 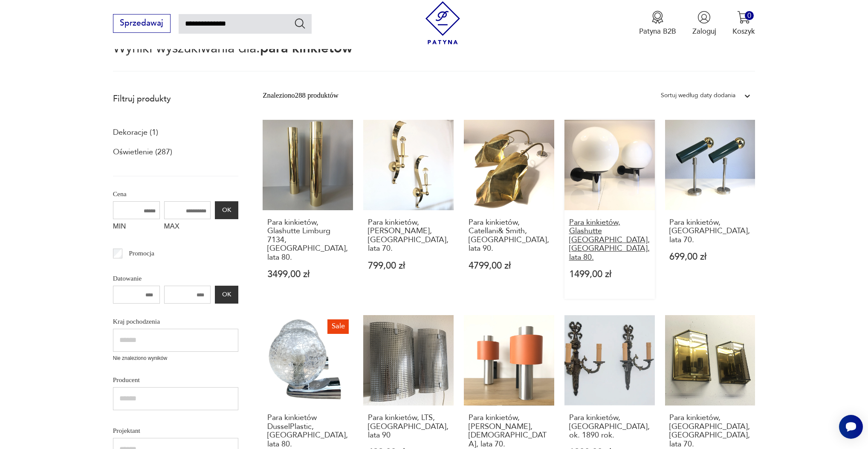 I want to click on p: 799,00 zł, so click(x=408, y=265).